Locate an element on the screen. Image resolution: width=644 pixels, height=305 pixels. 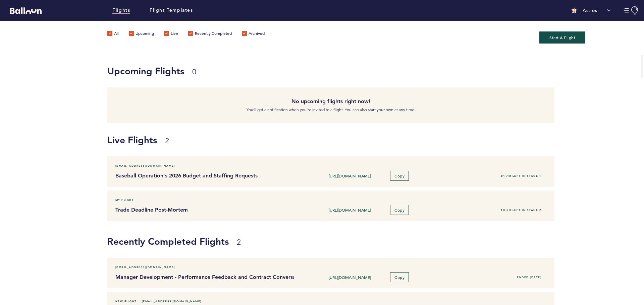
span: 4H 7M left in stage 1 is located at coordinates (521, 176).